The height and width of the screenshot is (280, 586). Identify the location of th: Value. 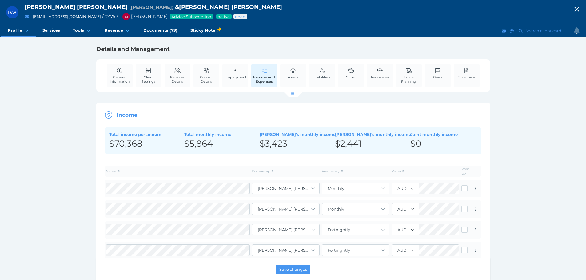
(425, 171).